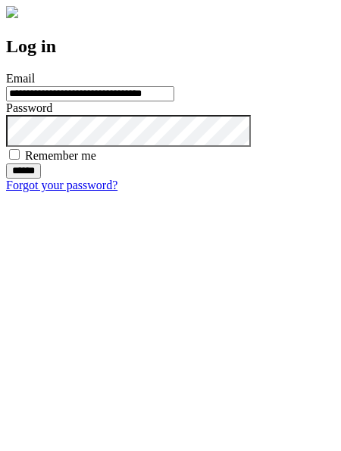 Image resolution: width=341 pixels, height=451 pixels. I want to click on label: Remember me, so click(61, 155).